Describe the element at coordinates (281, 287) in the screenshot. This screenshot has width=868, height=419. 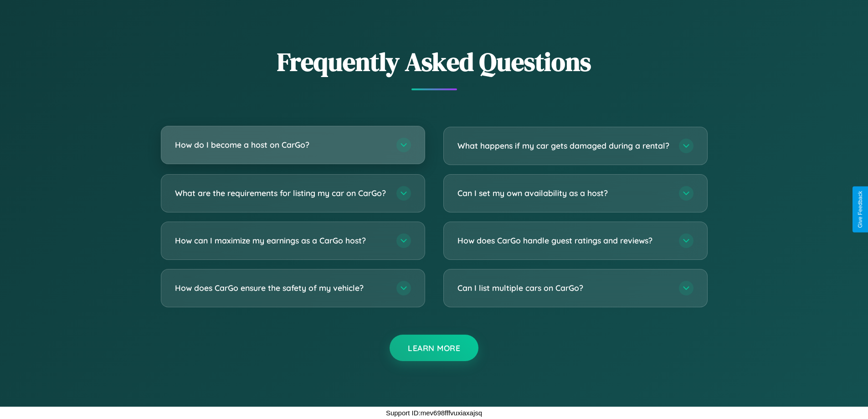
I see `h3: How does CarGo ensure the safety of my vehicle?` at that location.